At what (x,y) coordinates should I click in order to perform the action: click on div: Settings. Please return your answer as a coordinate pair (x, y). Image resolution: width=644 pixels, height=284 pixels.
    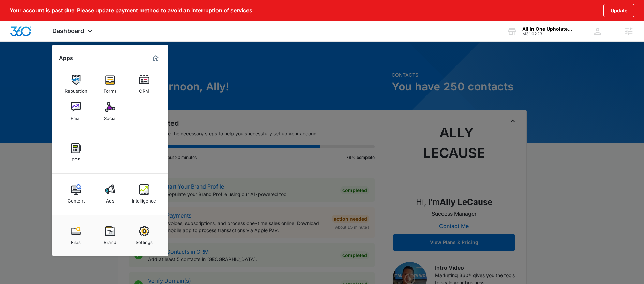
    Looking at the image, I should click on (145, 241).